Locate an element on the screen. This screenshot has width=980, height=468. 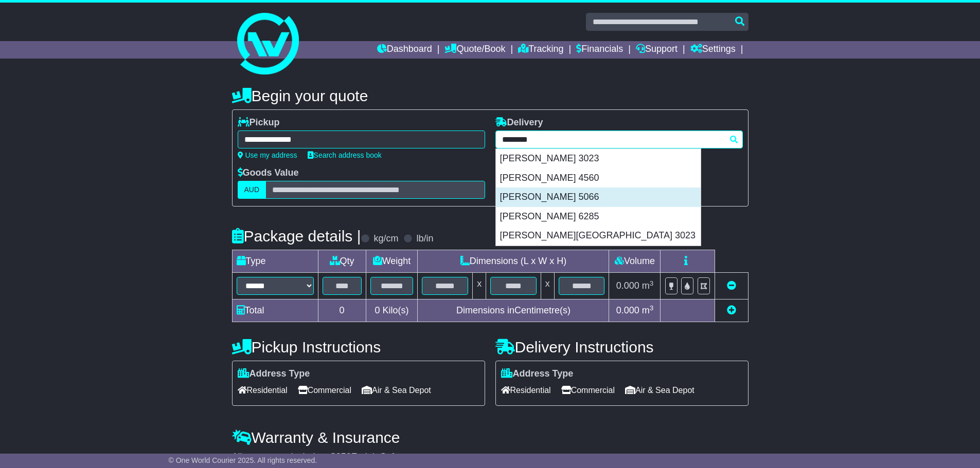
label: lb/in is located at coordinates (424, 239).